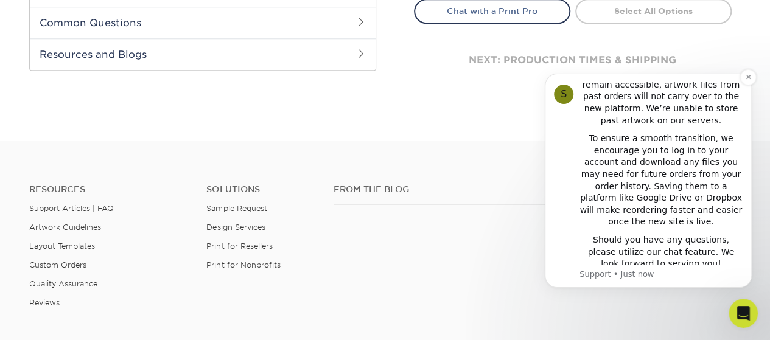 The width and height of the screenshot is (770, 340). I want to click on div: Message content, so click(135, 118).